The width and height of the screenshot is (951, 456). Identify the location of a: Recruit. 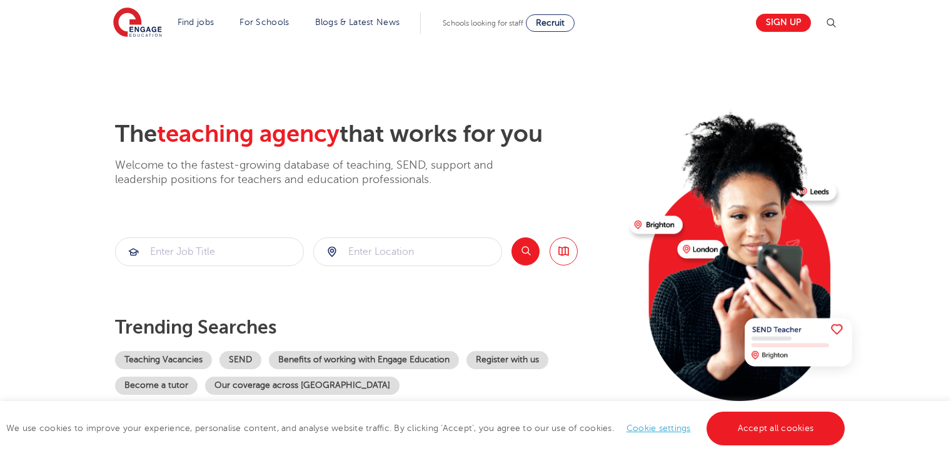
(550, 23).